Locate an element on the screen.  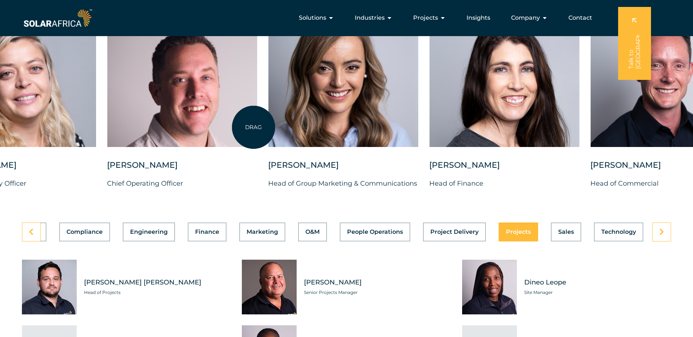
span: Insights is located at coordinates (478, 18).